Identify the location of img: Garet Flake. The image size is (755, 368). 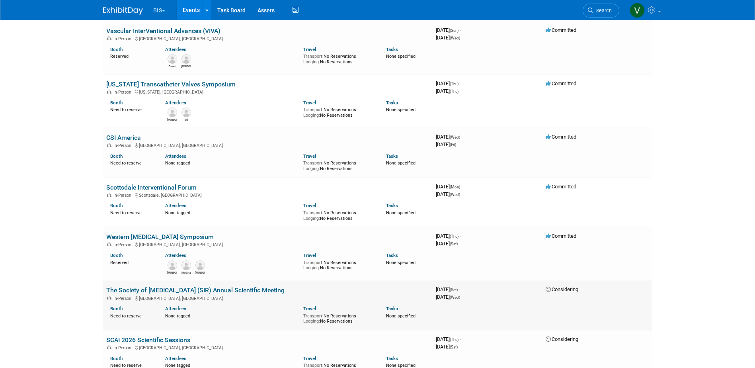
(172, 59).